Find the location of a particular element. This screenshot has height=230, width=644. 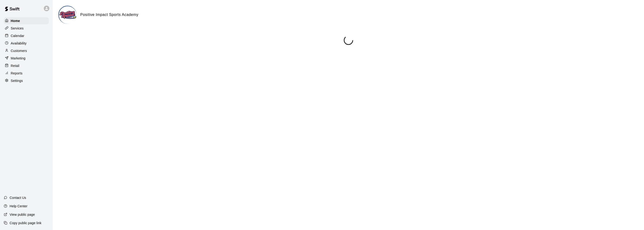

p: Availability is located at coordinates (19, 44).